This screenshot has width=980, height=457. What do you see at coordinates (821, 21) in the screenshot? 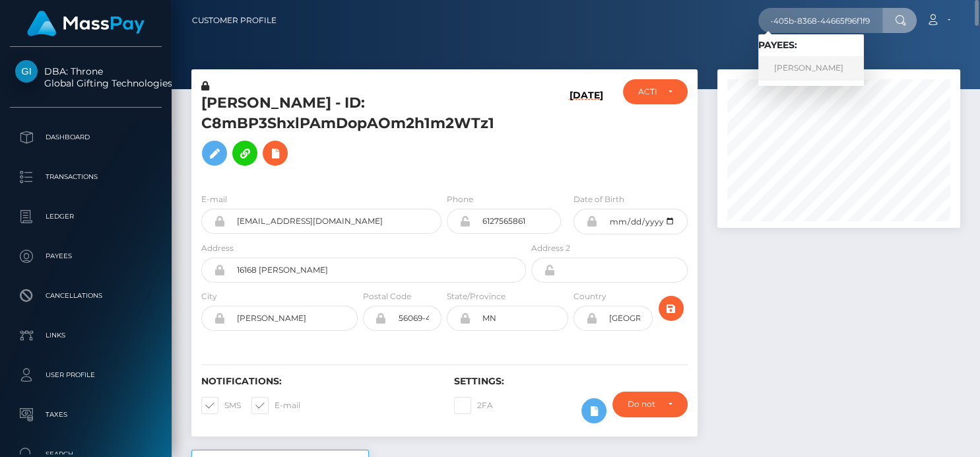
I see `input: Search...` at bounding box center [821, 21].